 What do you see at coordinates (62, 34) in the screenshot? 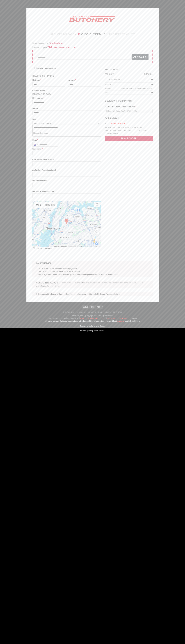
I see `a: 1Shopping Cart` at bounding box center [62, 34].